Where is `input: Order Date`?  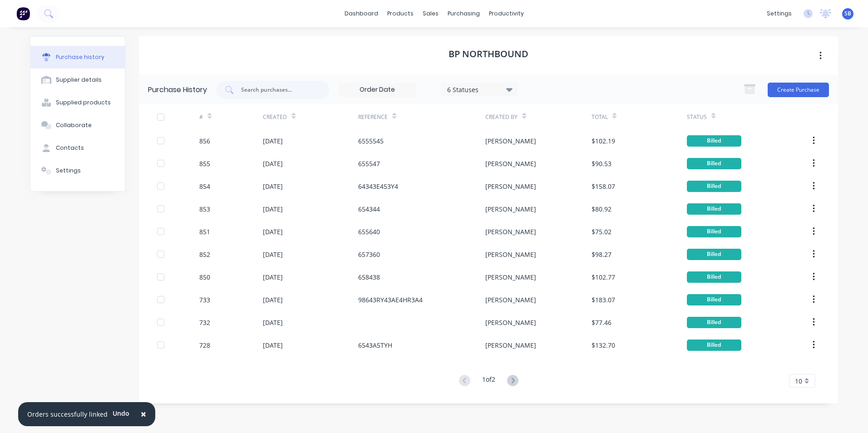 input: Order Date is located at coordinates (377, 90).